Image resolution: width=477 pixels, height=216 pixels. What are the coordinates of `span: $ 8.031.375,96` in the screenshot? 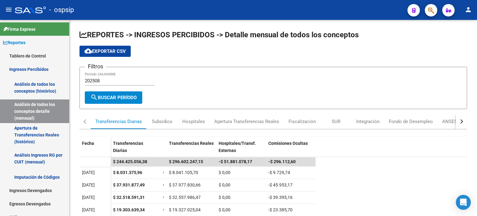 It's located at (128, 172).